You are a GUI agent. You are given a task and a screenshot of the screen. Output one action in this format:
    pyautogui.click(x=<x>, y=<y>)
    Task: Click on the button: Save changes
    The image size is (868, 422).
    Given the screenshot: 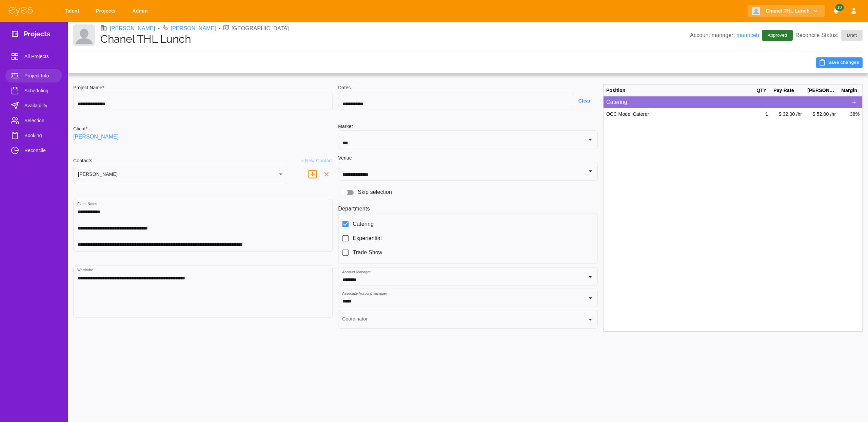 What is the action you would take?
    pyautogui.click(x=839, y=63)
    